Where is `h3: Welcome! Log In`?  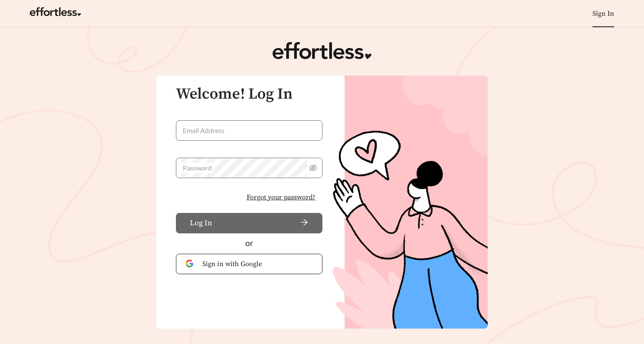
h3: Welcome! Log In is located at coordinates (249, 94).